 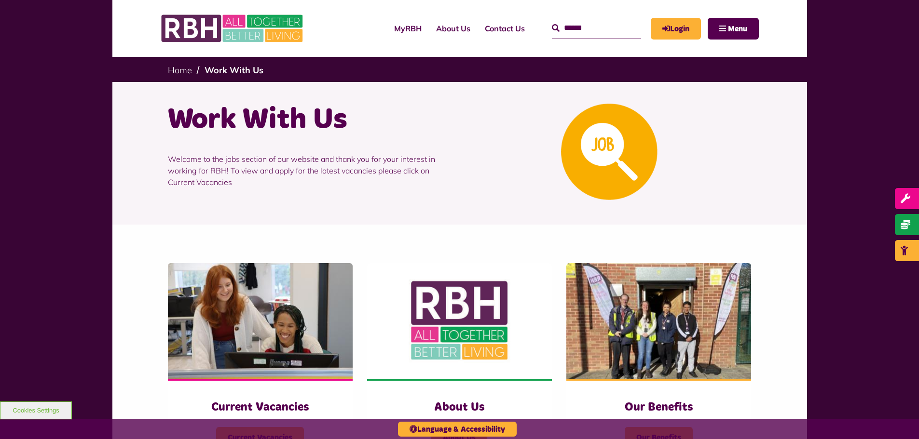 What do you see at coordinates (459, 321) in the screenshot?
I see `img: RBH Logo Social Media 480X360 (1)` at bounding box center [459, 321].